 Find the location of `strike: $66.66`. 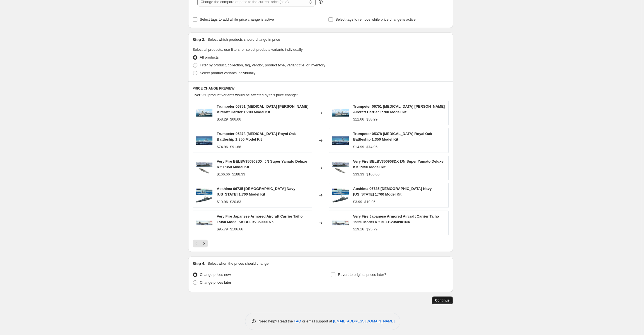

strike: $66.66 is located at coordinates (236, 119).